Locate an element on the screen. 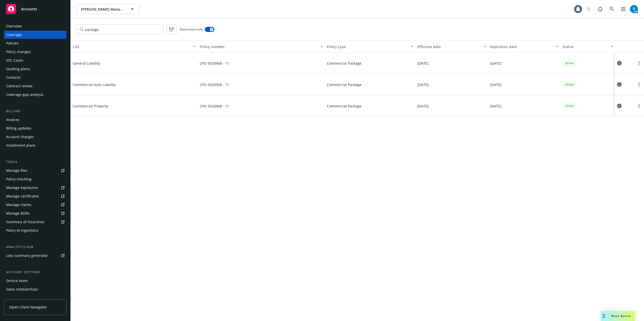  button: Effective date is located at coordinates (451, 46).